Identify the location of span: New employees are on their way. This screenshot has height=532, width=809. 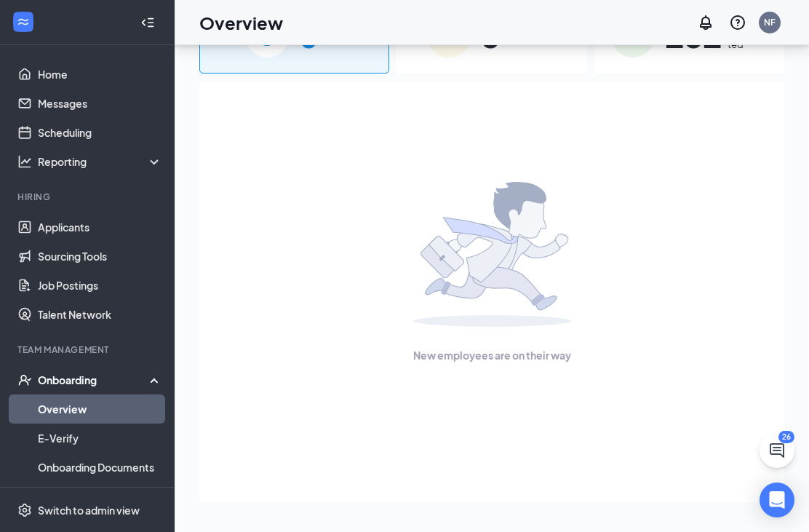
(492, 355).